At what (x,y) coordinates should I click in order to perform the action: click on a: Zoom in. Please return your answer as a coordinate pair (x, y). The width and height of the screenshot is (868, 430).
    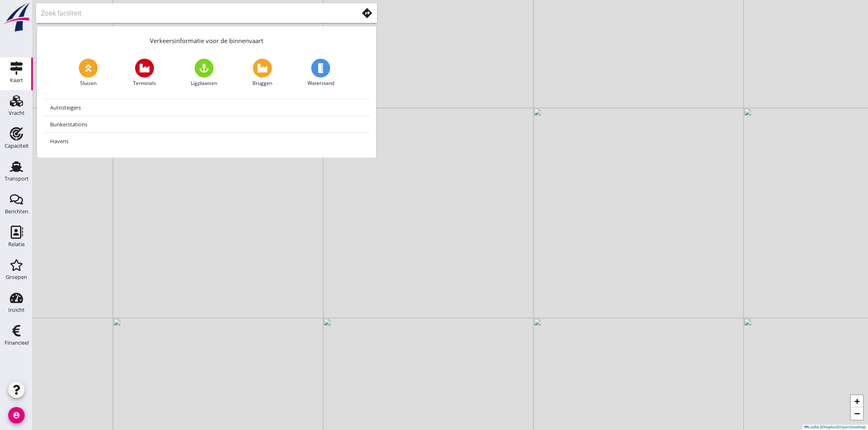
    Looking at the image, I should click on (857, 401).